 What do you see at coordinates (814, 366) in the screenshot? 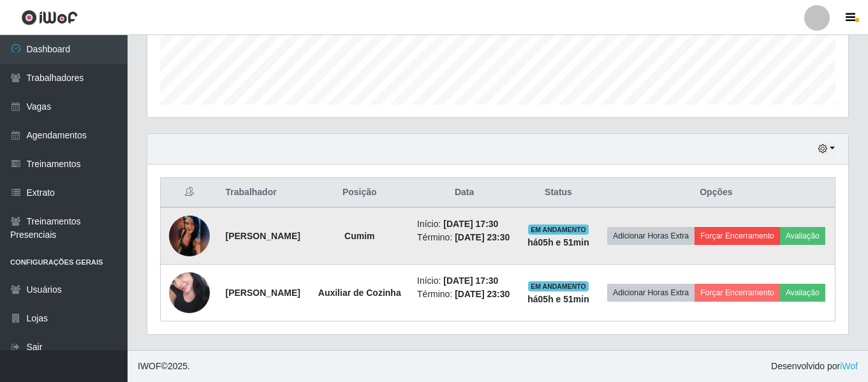
I see `span: Desenvolvido por` at bounding box center [814, 366].